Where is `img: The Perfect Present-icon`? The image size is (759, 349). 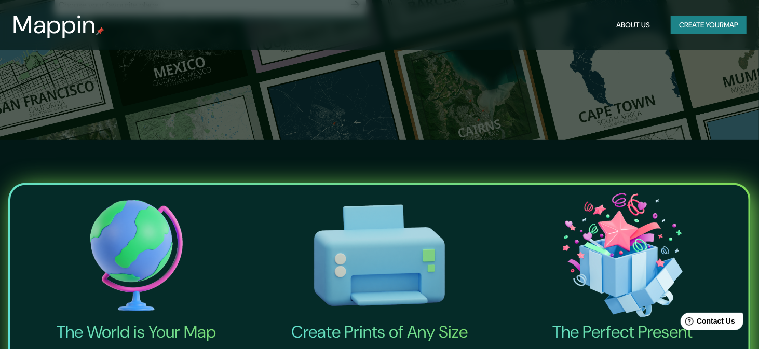
img: The Perfect Present-icon is located at coordinates (622, 255).